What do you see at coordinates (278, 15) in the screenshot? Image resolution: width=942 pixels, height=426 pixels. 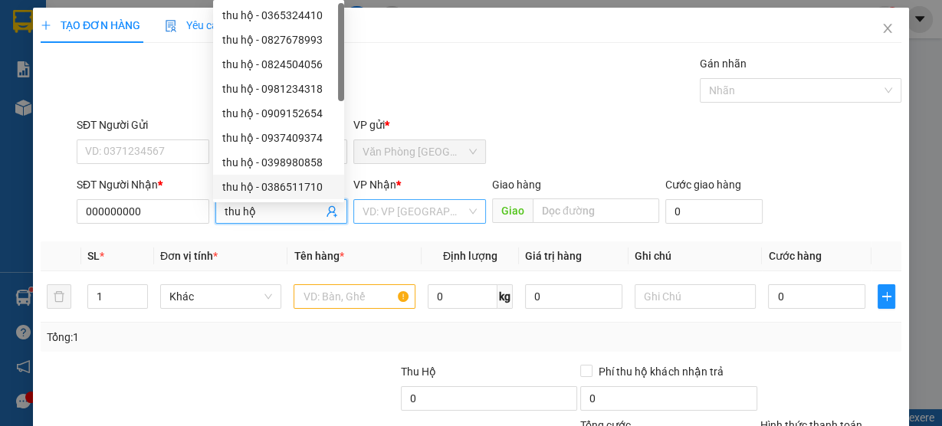 I see `div: thu hộ - 0365324410` at bounding box center [278, 15].